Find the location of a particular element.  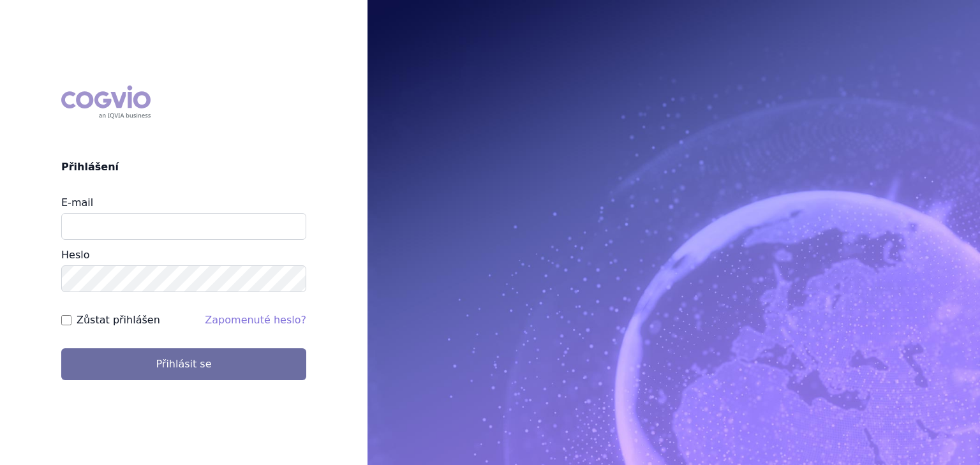

h2: Přihlášení is located at coordinates (184, 167).